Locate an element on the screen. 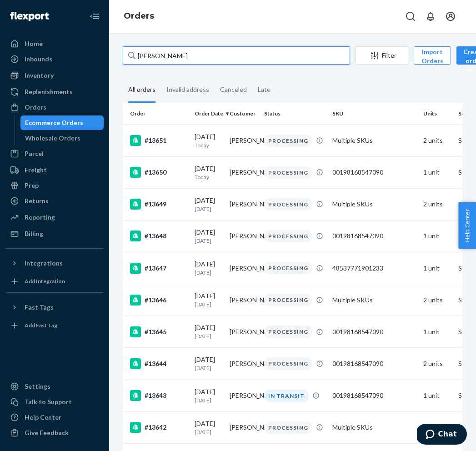  a: Inbounds is located at coordinates (54, 59).